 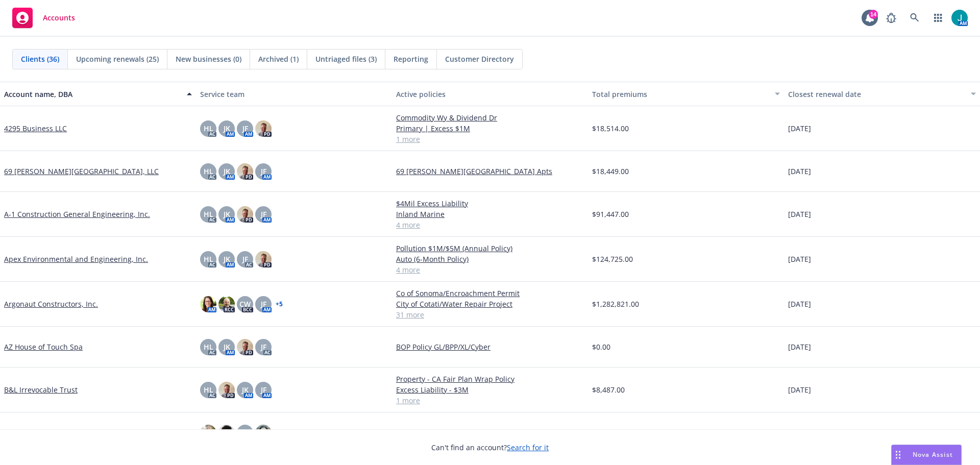 I want to click on a: Apex Environmental and Engineering, Inc., so click(x=76, y=258).